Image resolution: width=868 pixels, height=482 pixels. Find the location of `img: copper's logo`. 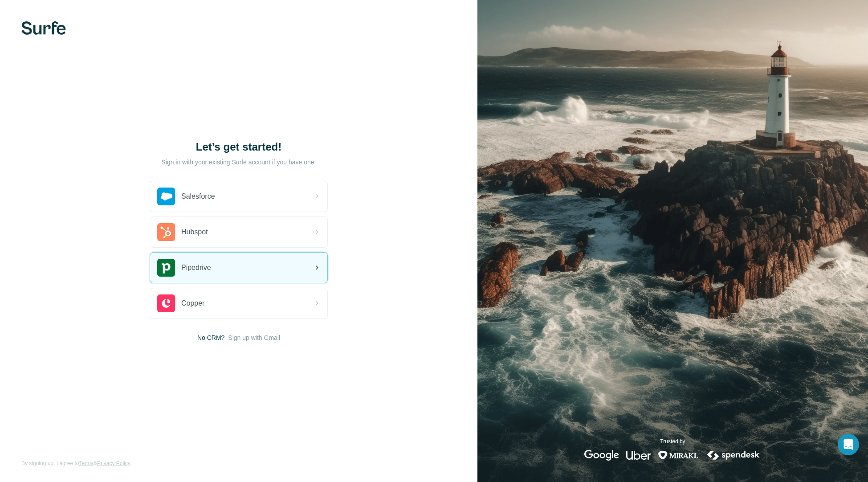

img: copper's logo is located at coordinates (166, 303).